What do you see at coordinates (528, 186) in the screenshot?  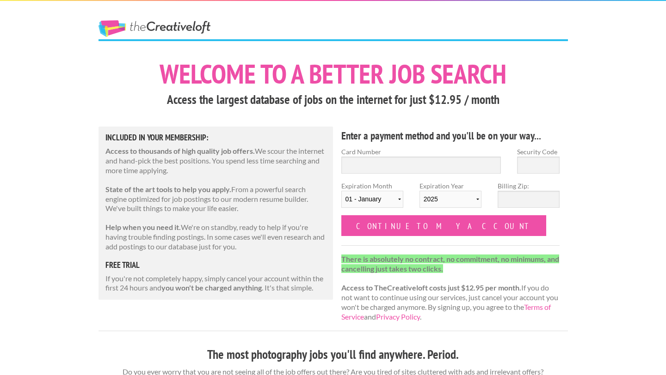 I see `label: Billing Zip:` at bounding box center [528, 186].